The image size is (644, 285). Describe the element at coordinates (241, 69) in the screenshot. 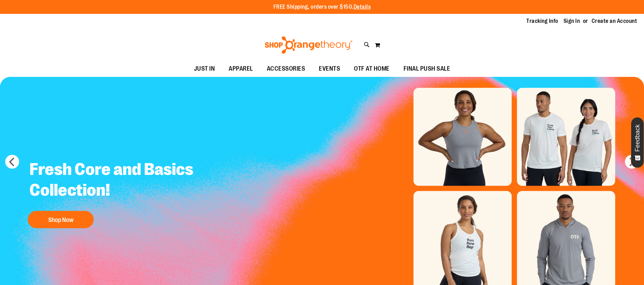

I see `span: APPAREL` at that location.